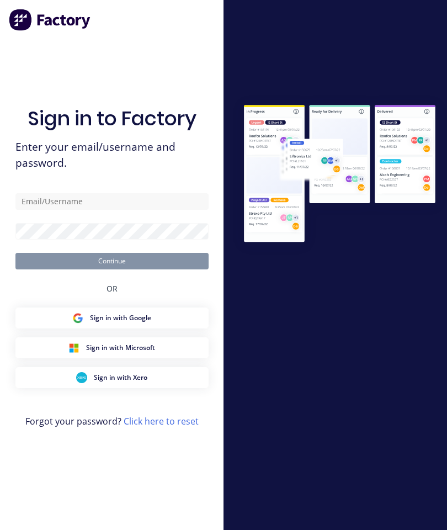 The height and width of the screenshot is (530, 447). Describe the element at coordinates (112, 155) in the screenshot. I see `span: Enter your email/username and password.` at that location.